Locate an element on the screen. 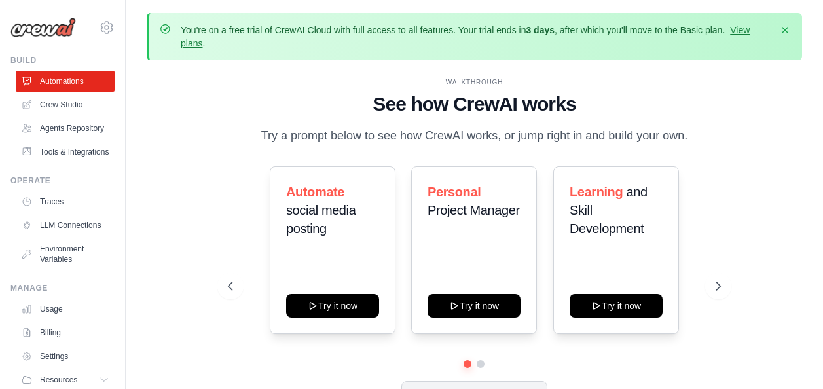 The height and width of the screenshot is (389, 823). p: Try a prompt below to see how CrewAI works, or jump right in and build your own. is located at coordinates (474, 136).